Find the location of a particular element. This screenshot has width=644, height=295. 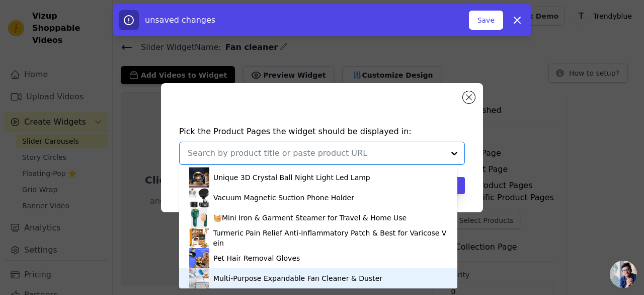

span: unsaved changes is located at coordinates (180, 20).